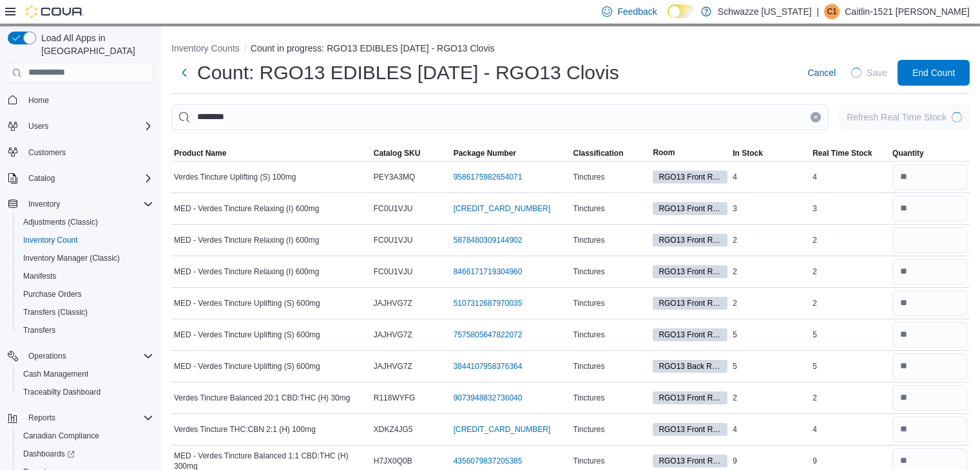  I want to click on a: Purchase Orders, so click(52, 294).